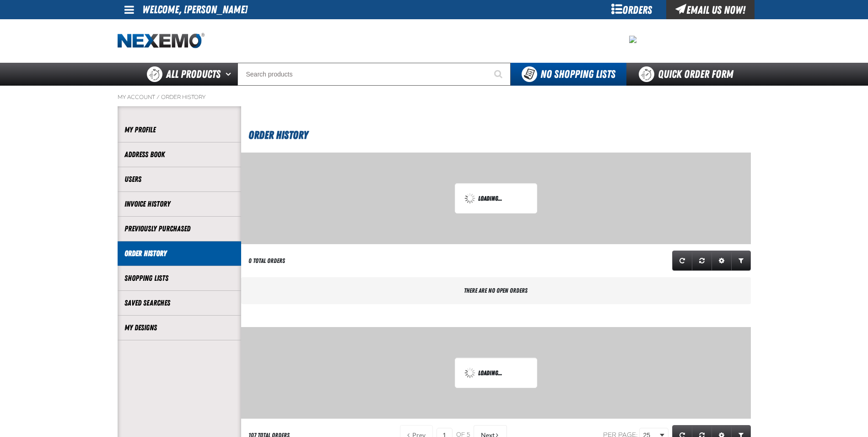 The image size is (868, 437). Describe the element at coordinates (434, 97) in the screenshot. I see `nav: Breadcrumbs` at that location.